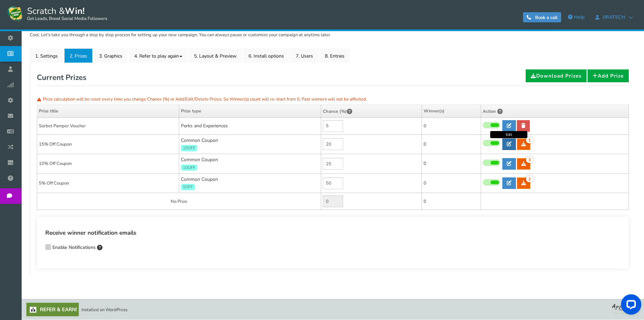  What do you see at coordinates (108, 126) in the screenshot?
I see `td: Sorbet Pamper Voucher` at bounding box center [108, 126].